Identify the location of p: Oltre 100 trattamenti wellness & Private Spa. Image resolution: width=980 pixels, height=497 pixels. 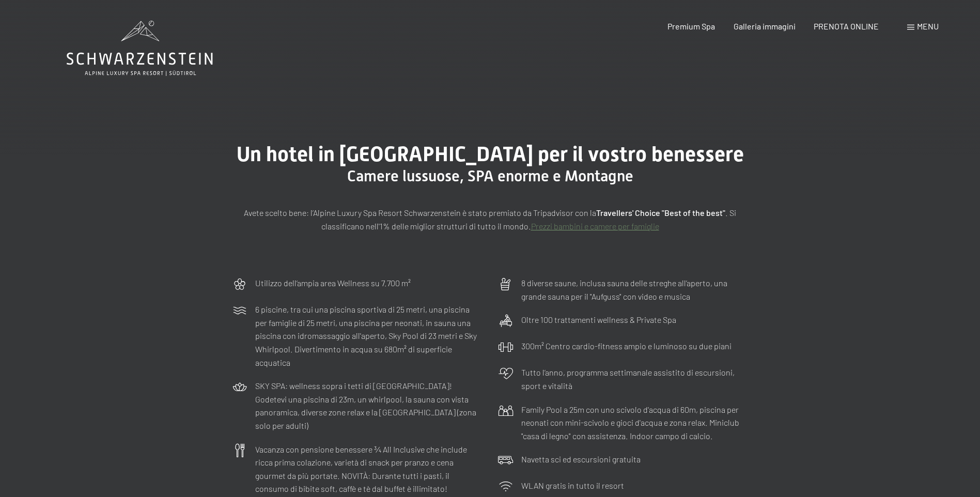
(599, 320).